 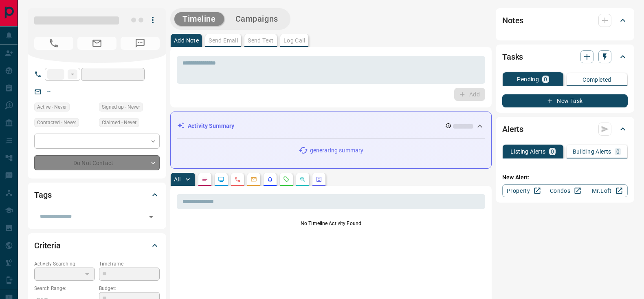 What do you see at coordinates (253, 179) in the screenshot?
I see `svg: Emails` at bounding box center [253, 179].